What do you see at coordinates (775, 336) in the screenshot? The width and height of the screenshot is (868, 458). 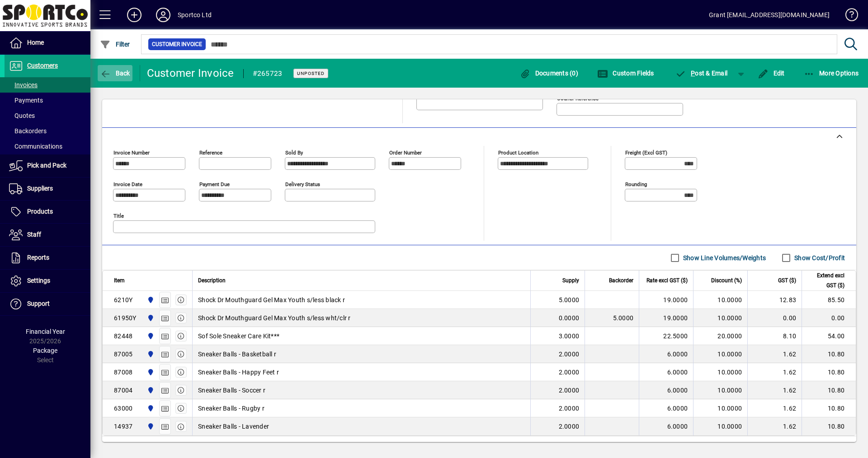 I see `td: 8.10` at bounding box center [775, 336].